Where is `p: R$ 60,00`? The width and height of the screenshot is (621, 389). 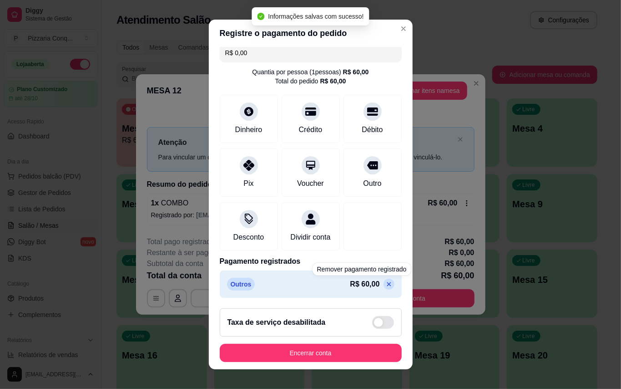 p: R$ 60,00 is located at coordinates (365, 284).